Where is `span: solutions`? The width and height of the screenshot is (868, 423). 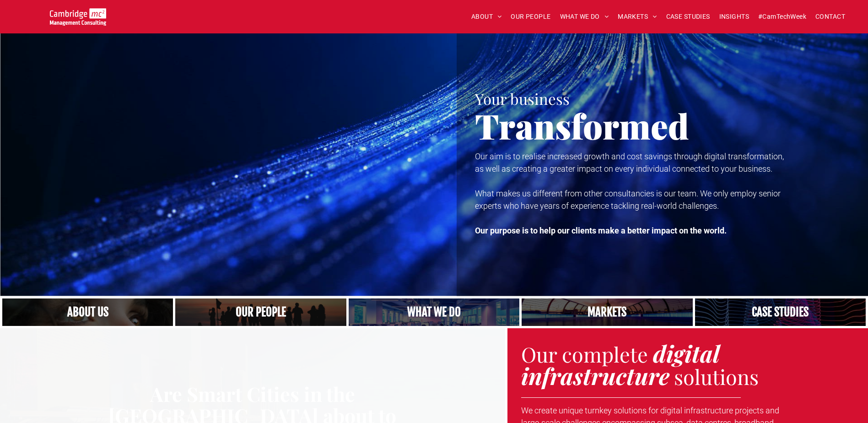 span: solutions is located at coordinates (716, 376).